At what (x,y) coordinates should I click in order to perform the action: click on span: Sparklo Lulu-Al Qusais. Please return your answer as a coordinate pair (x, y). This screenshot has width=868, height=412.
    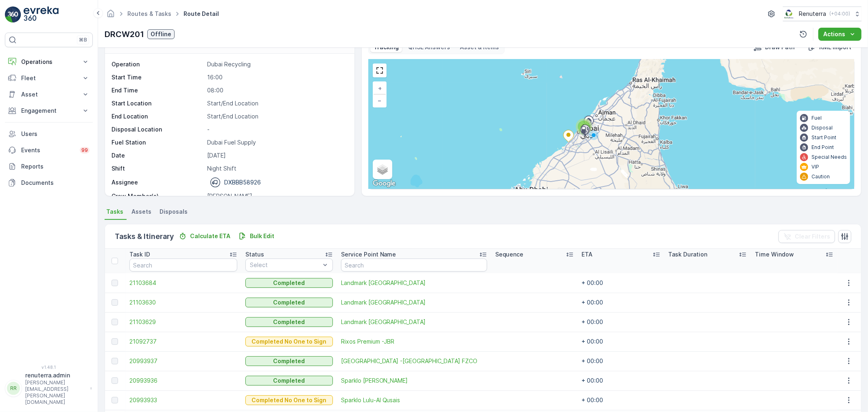
    Looking at the image, I should click on (414, 401).